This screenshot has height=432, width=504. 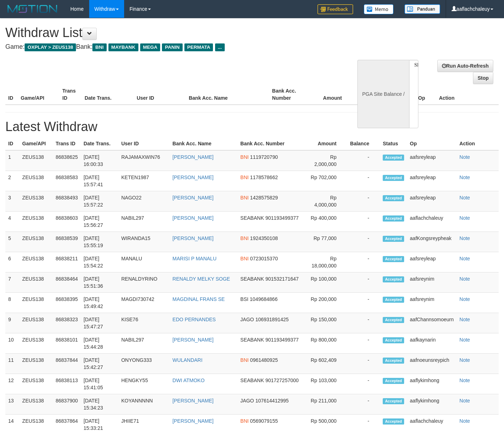 I want to click on td: 86838113, so click(x=66, y=384).